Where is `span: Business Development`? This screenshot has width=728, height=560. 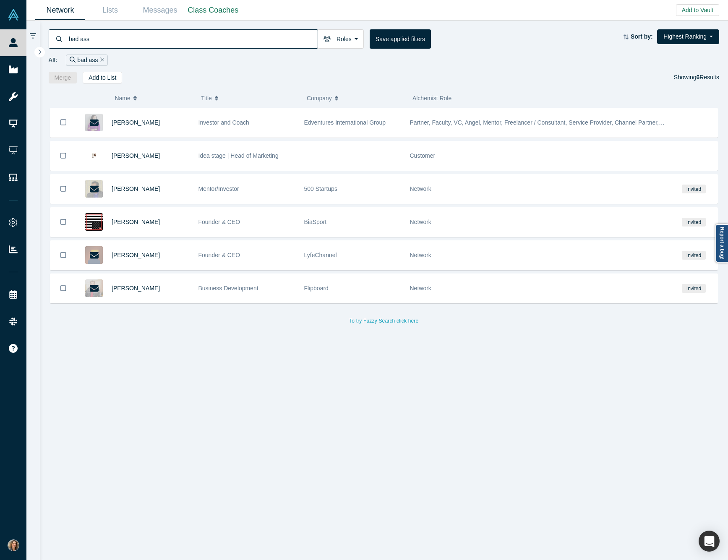
span: Business Development is located at coordinates (228, 288).